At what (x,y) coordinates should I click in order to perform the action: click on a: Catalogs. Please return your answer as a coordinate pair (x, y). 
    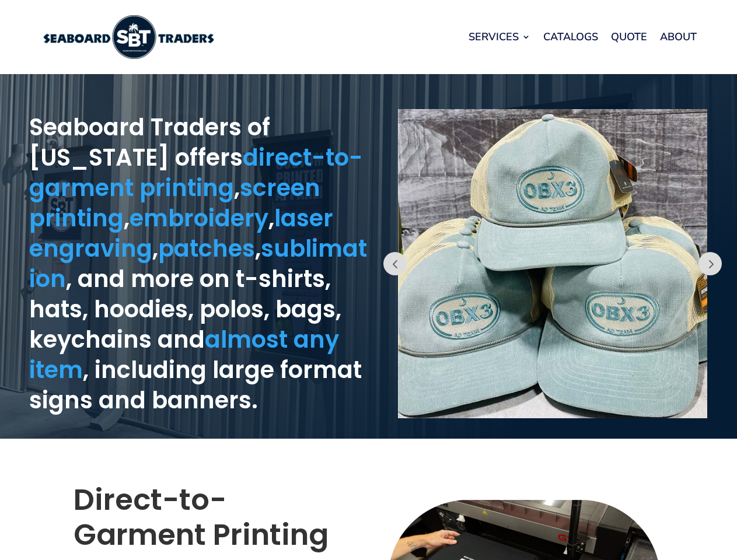
    Looking at the image, I should click on (571, 37).